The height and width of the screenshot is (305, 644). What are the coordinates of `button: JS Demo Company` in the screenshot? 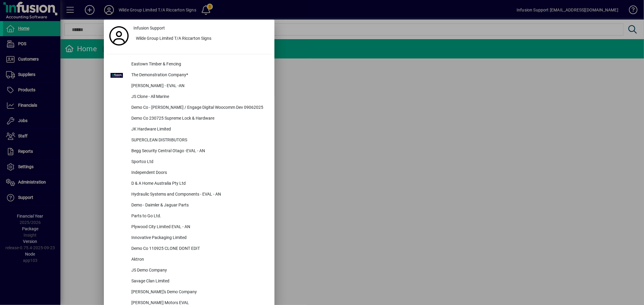 It's located at (189, 271).